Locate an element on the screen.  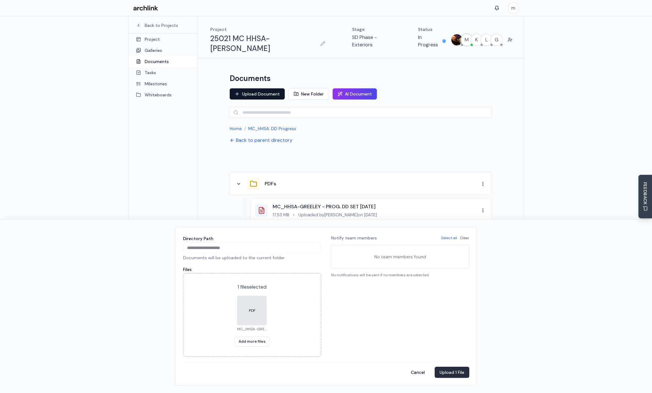
button: G is located at coordinates (496, 40).